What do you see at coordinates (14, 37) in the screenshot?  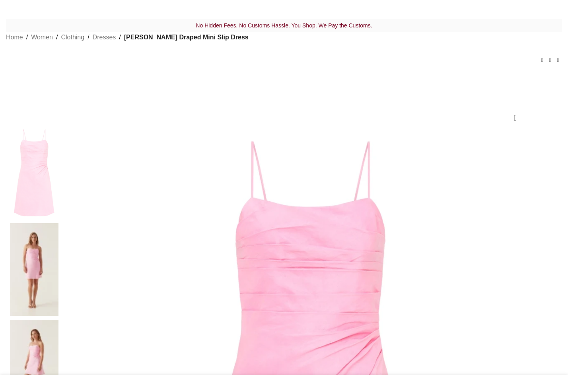 I see `a: Home` at bounding box center [14, 37].